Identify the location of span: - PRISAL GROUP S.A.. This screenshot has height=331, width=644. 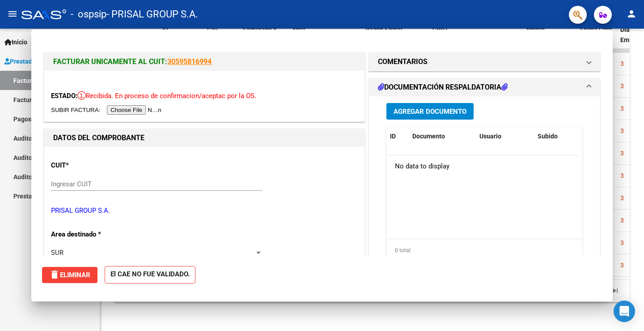
(152, 14).